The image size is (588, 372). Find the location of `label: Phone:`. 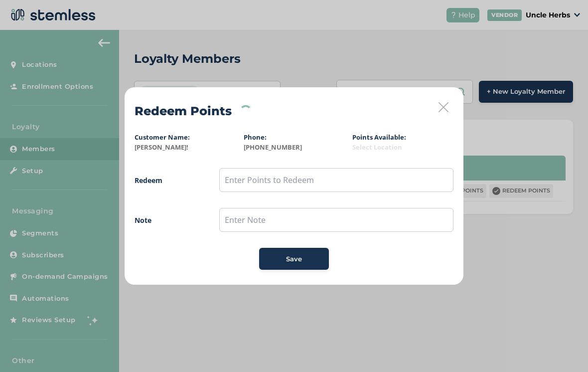

label: Phone: is located at coordinates (255, 137).